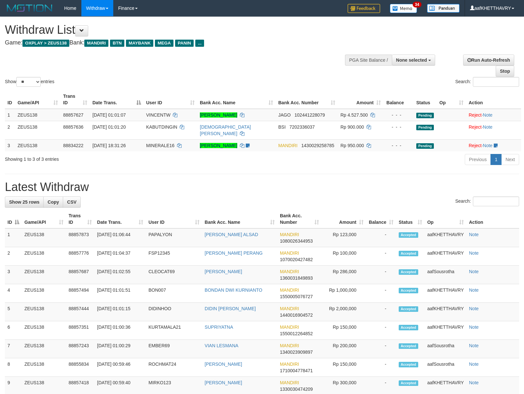 This screenshot has height=394, width=524. What do you see at coordinates (343, 349) in the screenshot?
I see `td: Rp 200,000` at bounding box center [343, 349].